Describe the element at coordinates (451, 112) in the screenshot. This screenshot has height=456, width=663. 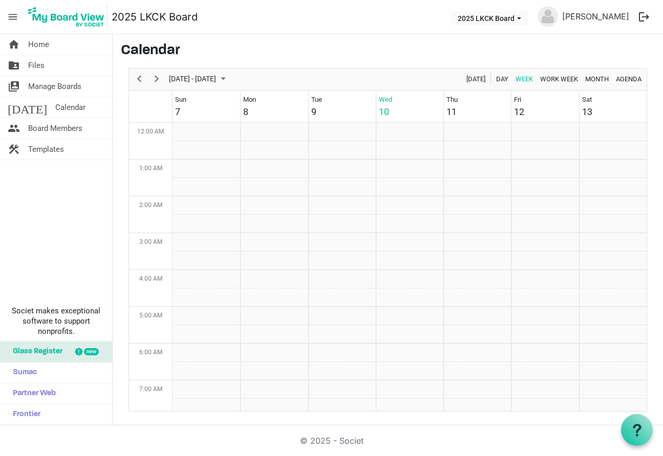
I see `div: 11` at that location.